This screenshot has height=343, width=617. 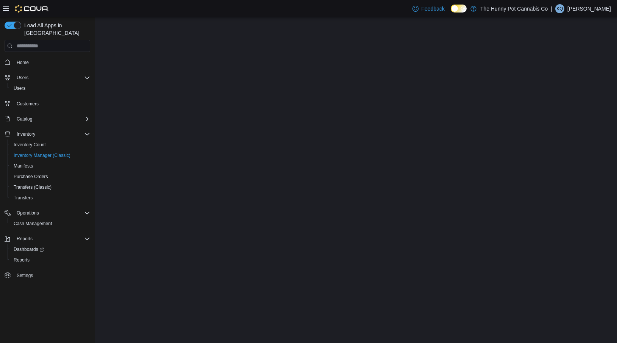 I want to click on button: Transfers, so click(x=50, y=198).